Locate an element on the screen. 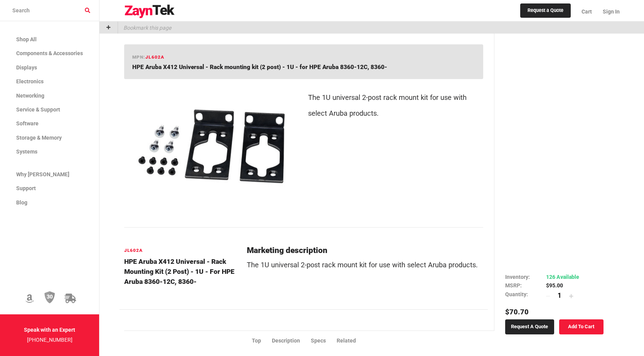 This screenshot has width=644, height=356. span: Service & Support is located at coordinates (38, 109).